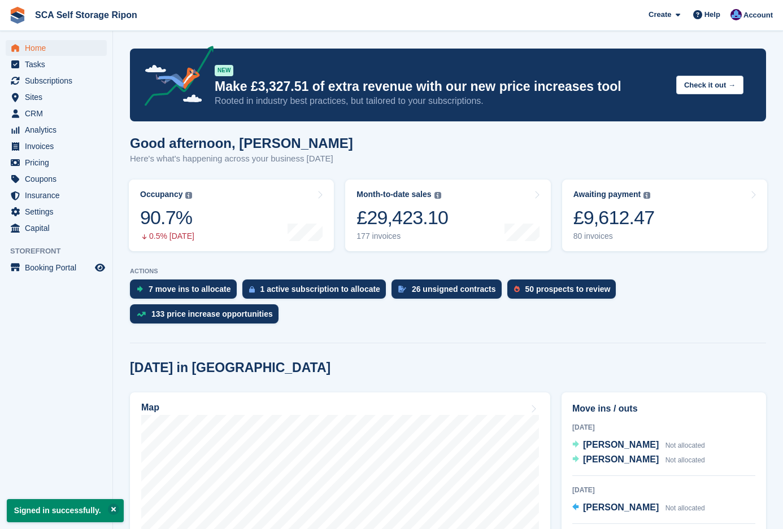 The height and width of the screenshot is (529, 783). Describe the element at coordinates (59, 268) in the screenshot. I see `span: Booking Portal` at that location.